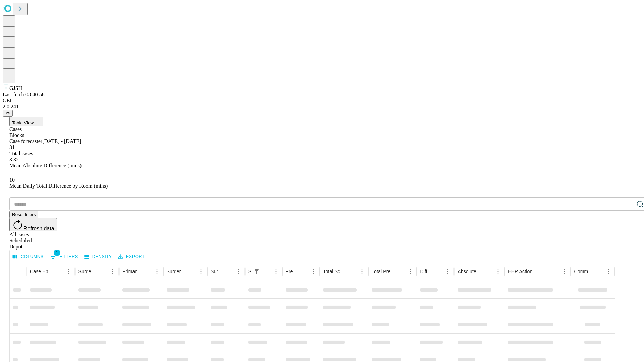  What do you see at coordinates (23, 94) in the screenshot?
I see `span: Last fetch: 08:40:58` at bounding box center [23, 94].